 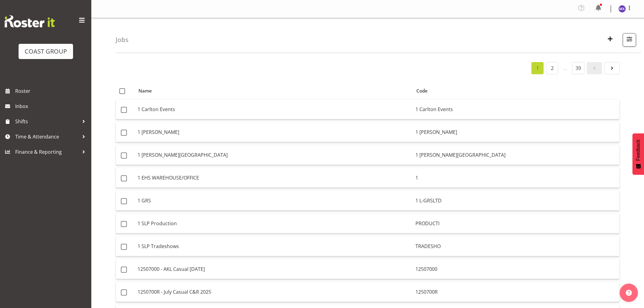 I want to click on img: Rosterit website logo, so click(x=30, y=22).